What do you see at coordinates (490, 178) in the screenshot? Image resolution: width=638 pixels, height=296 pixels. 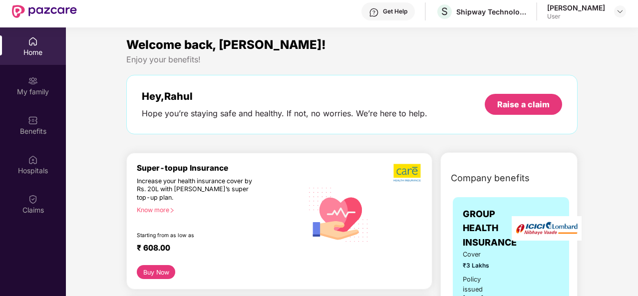 I see `span: Company benefits` at bounding box center [490, 178].